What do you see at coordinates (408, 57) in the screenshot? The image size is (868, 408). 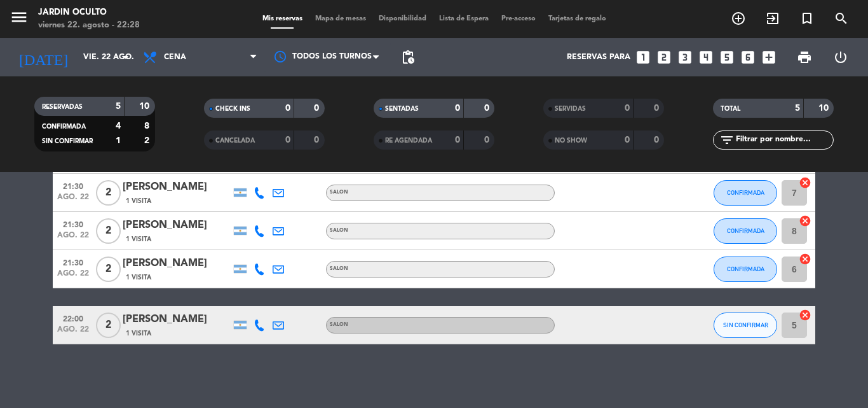 I see `span: pending_actions` at bounding box center [408, 57].